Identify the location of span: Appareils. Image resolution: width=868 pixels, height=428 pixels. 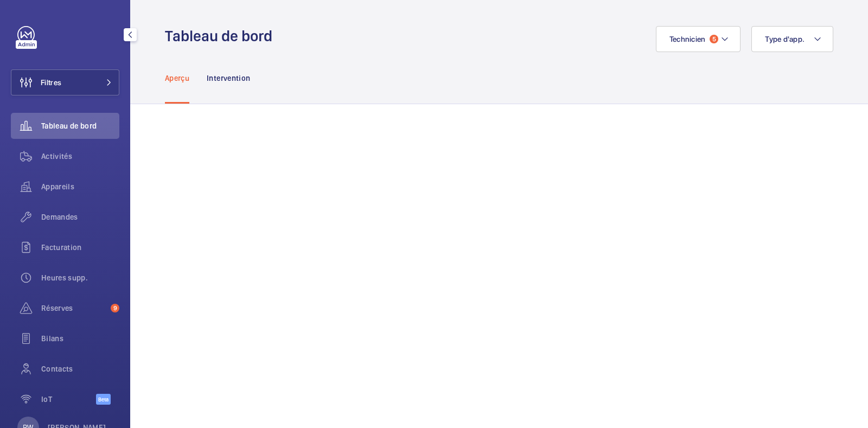
(80, 186).